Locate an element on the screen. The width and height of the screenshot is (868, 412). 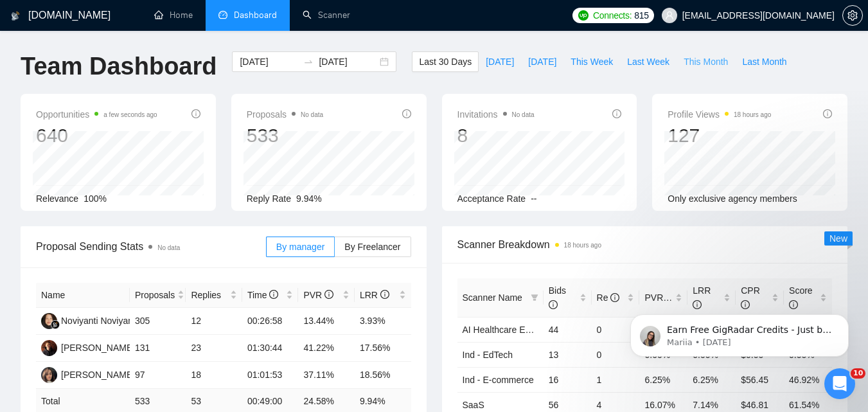
span: Scanner Breakdown is located at coordinates (645, 245).